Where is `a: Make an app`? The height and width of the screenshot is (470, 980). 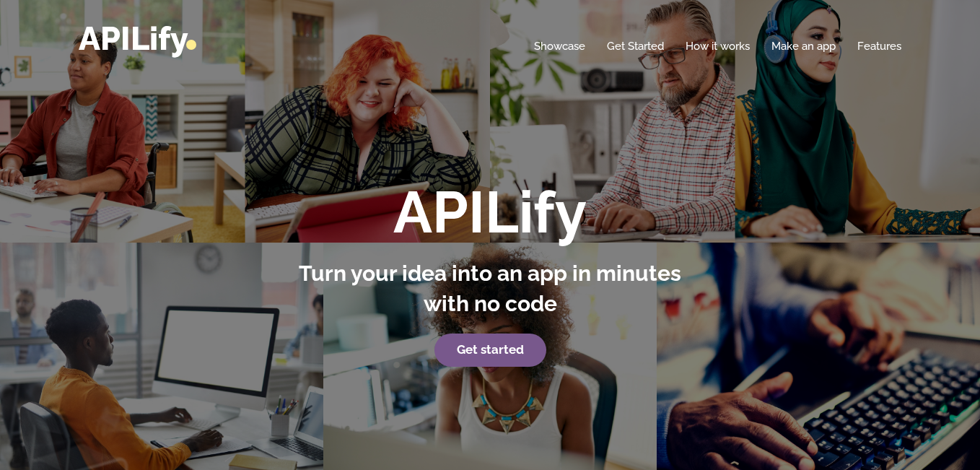
a: Make an app is located at coordinates (803, 46).